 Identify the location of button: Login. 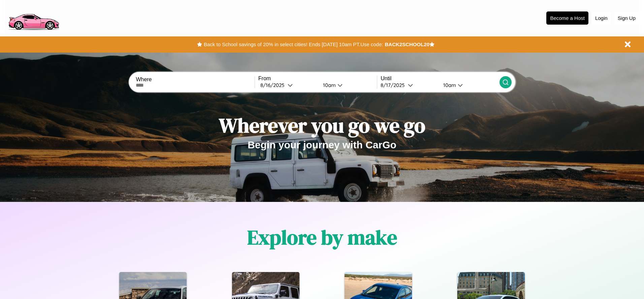
(601, 18).